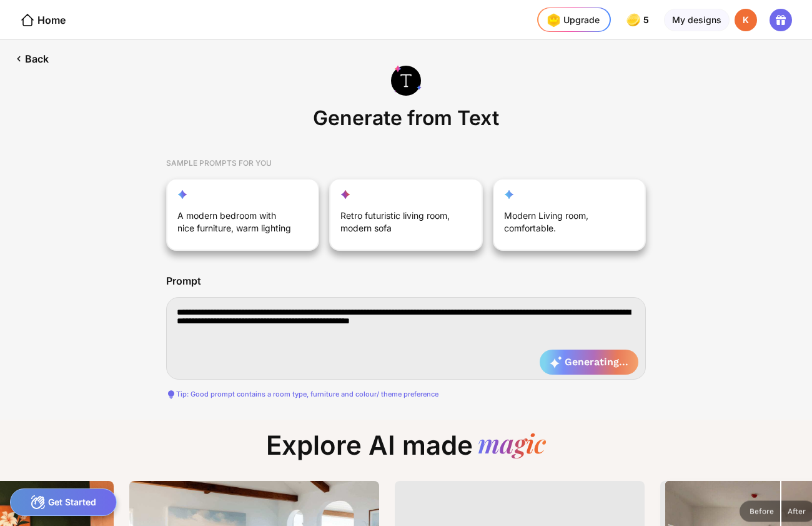 Image resolution: width=812 pixels, height=526 pixels. I want to click on span: 5, so click(647, 20).